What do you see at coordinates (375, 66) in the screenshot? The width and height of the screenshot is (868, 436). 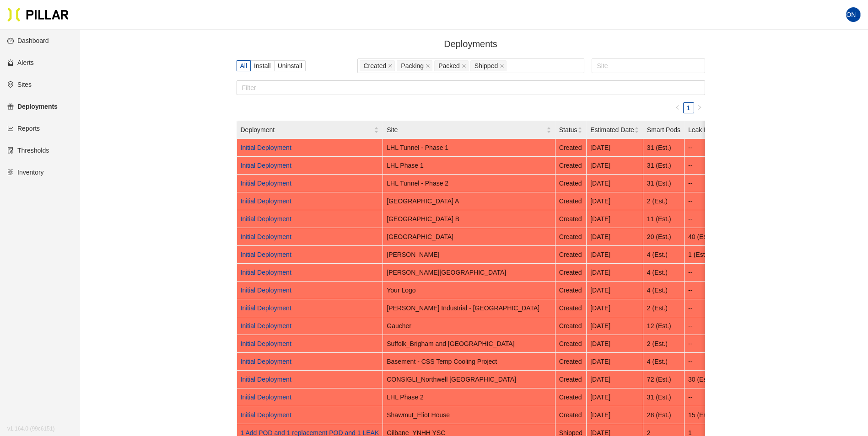 I see `span: Created` at bounding box center [375, 66].